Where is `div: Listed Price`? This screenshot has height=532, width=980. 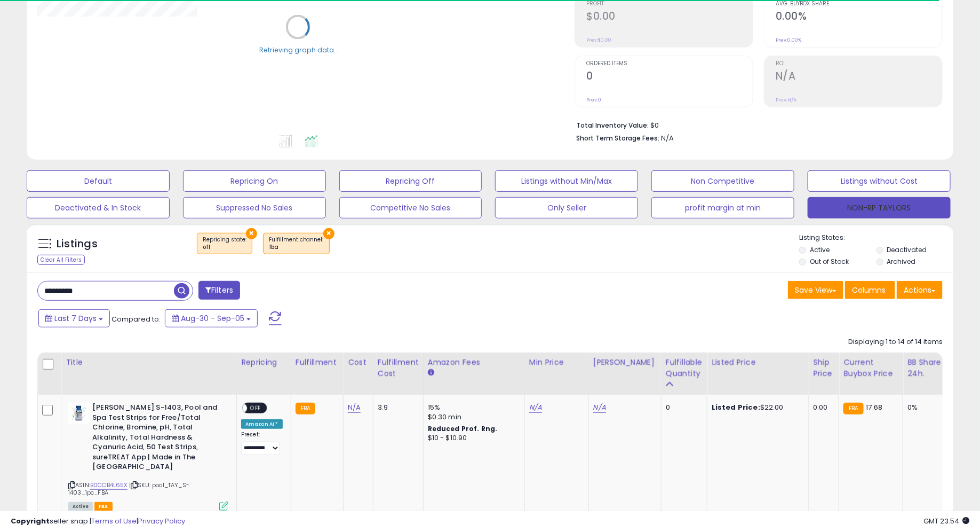
div: Listed Price is located at coordinates (757, 362).